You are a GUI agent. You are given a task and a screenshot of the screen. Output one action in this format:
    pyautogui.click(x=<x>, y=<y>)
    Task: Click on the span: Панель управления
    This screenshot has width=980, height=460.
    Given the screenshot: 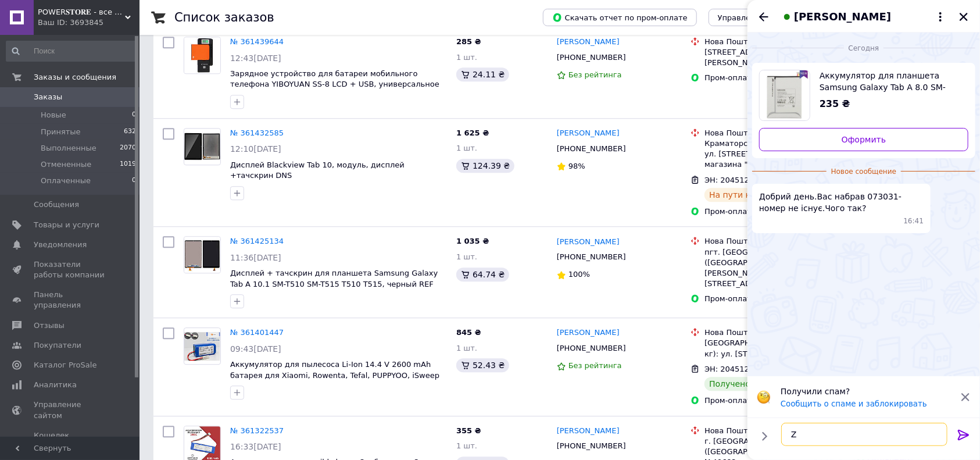 What is the action you would take?
    pyautogui.click(x=71, y=300)
    